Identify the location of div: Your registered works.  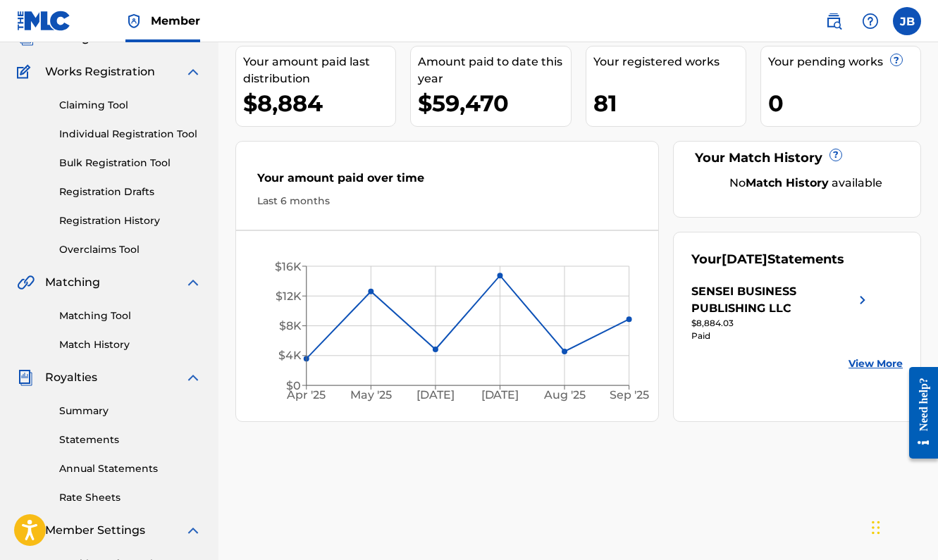
(670, 62).